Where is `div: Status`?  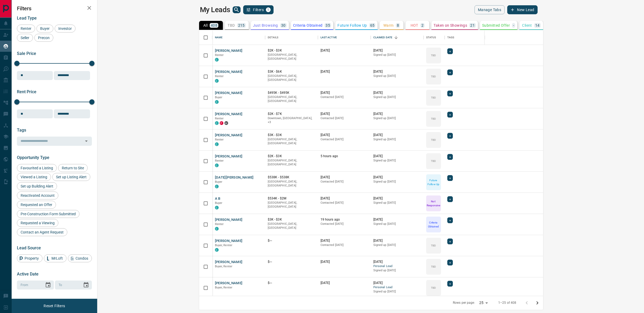 div: Status is located at coordinates (434, 37).